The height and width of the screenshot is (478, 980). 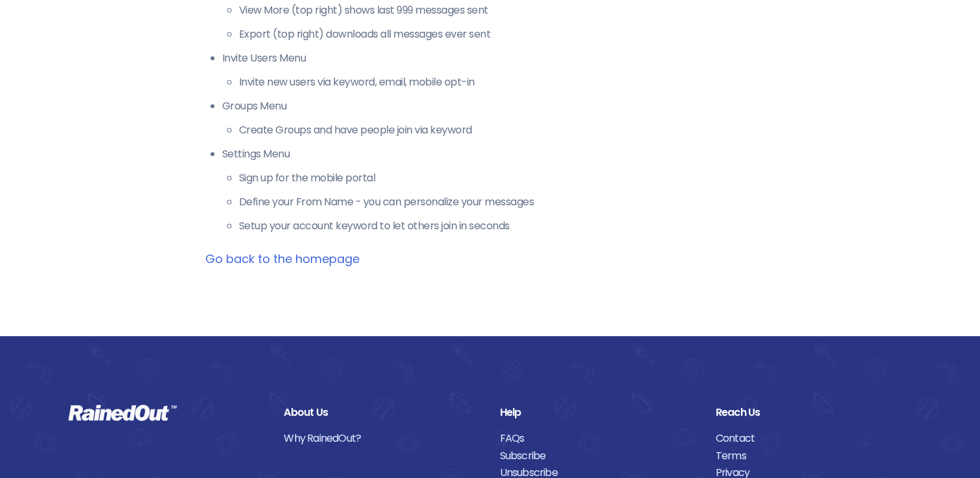 What do you see at coordinates (598, 456) in the screenshot?
I see `a: Subscribe` at bounding box center [598, 456].